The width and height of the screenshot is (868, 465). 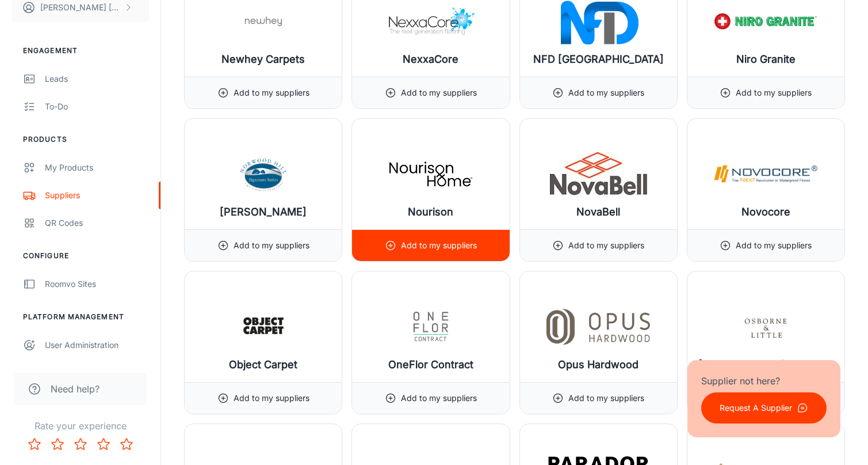 I want to click on h6: Niro Granite, so click(x=765, y=59).